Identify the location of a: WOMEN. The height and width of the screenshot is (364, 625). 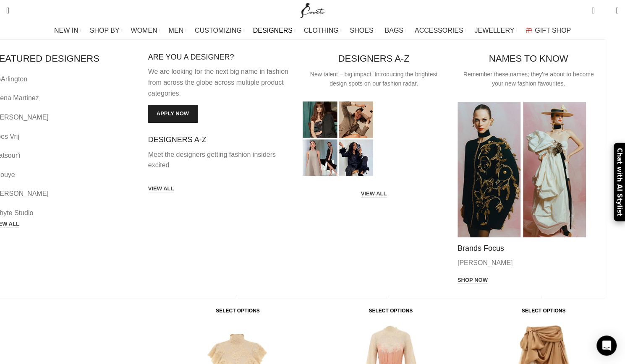
(145, 31).